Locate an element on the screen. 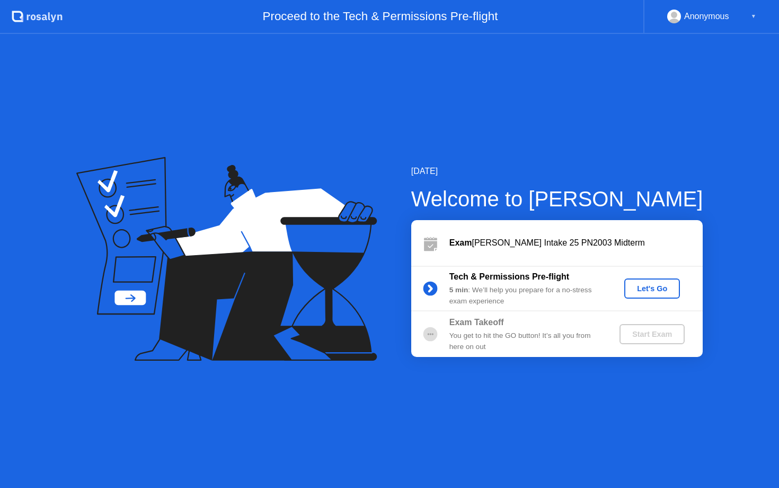 Image resolution: width=779 pixels, height=488 pixels. div: Let's Go is located at coordinates (652, 288).